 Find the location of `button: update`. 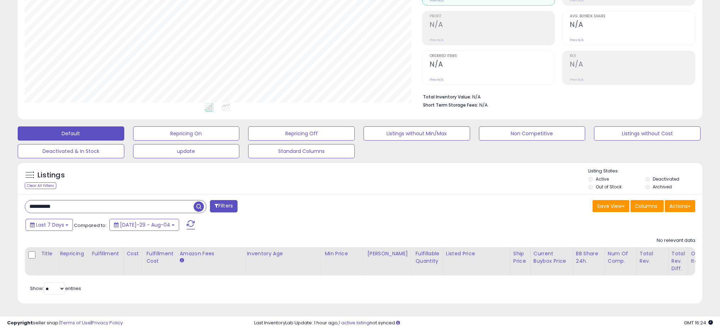

button: update is located at coordinates (186, 151).